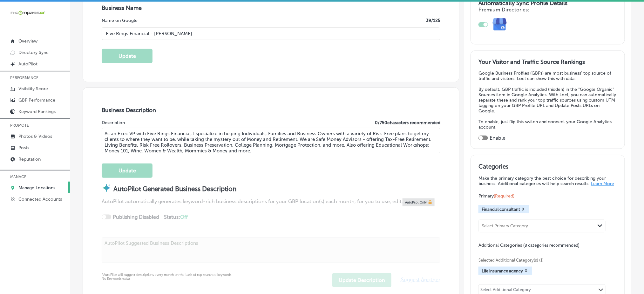  I want to click on p: Photos & Videos, so click(35, 136).